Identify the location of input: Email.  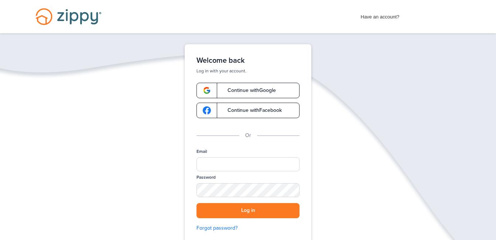
(248, 164).